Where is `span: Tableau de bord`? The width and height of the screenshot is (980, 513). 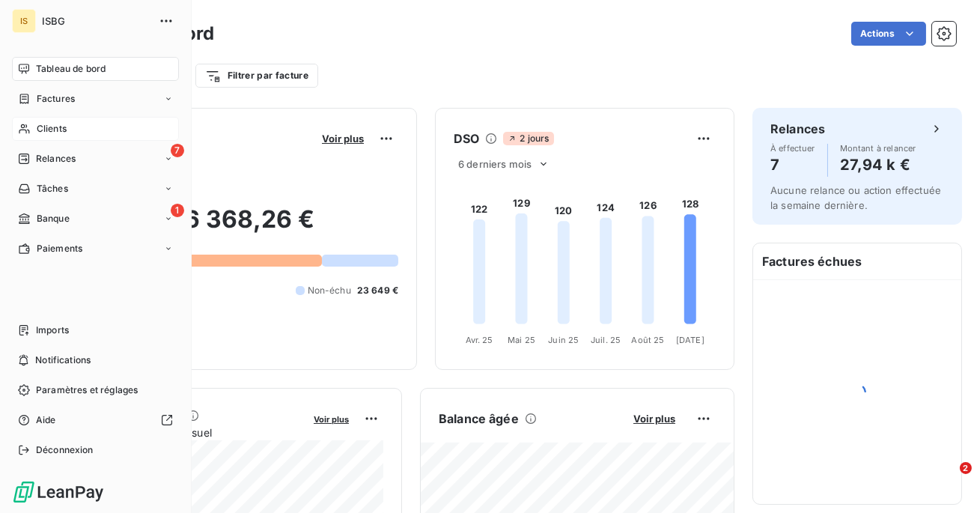
span: Tableau de bord is located at coordinates (70, 69).